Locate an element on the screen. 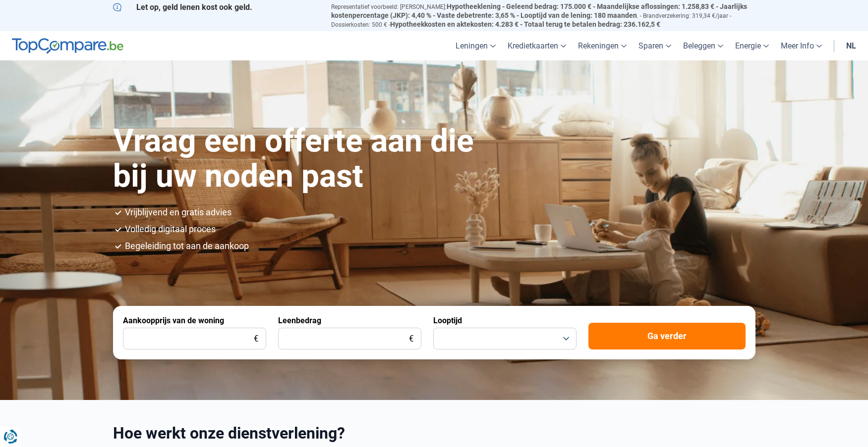  a: Beleggen is located at coordinates (703, 46).